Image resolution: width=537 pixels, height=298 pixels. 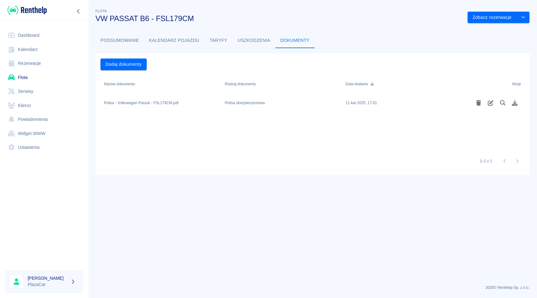 What do you see at coordinates (79, 11) in the screenshot?
I see `button: Zwiń nawigację` at bounding box center [79, 11].